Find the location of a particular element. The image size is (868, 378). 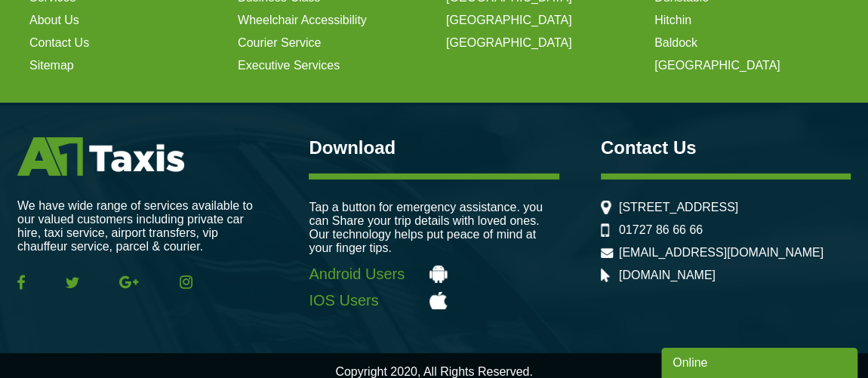

a: Baldock is located at coordinates (676, 43).